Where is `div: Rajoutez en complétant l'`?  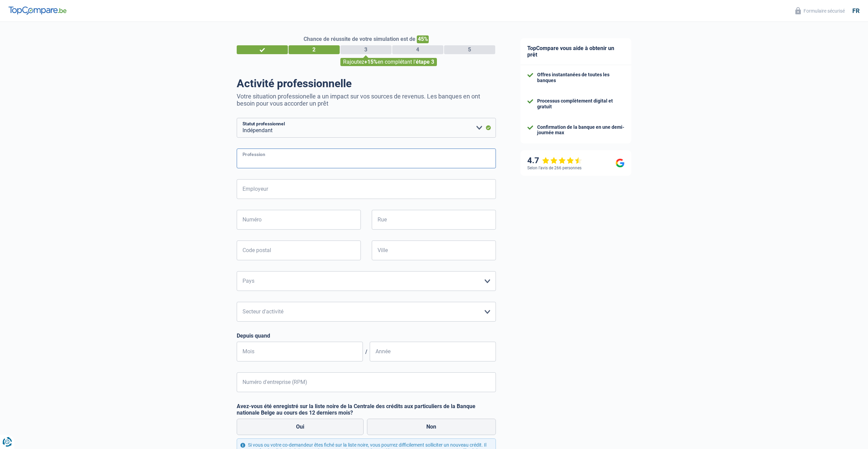 div: Rajoutez en complétant l' is located at coordinates (389, 62).